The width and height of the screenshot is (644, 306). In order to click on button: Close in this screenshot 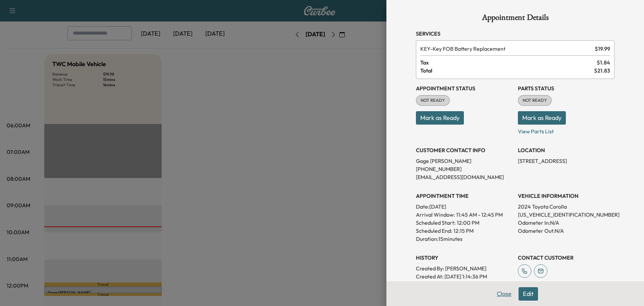, I will do `click(504, 294)`.